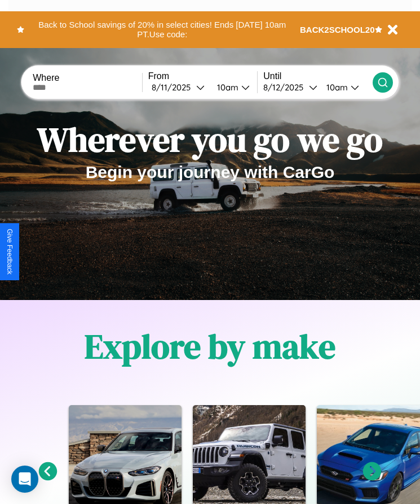 This screenshot has height=504, width=420. What do you see at coordinates (286, 87) in the screenshot?
I see `div: 8 / 12 / 2025` at bounding box center [286, 87].